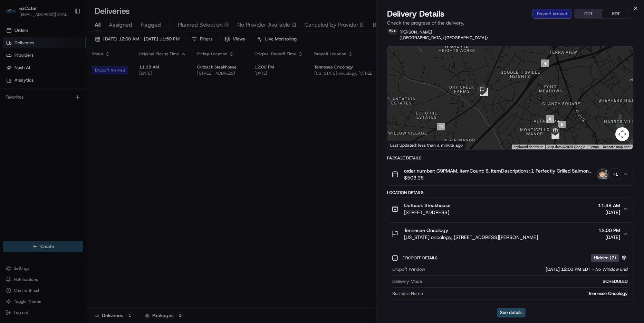 The height and width of the screenshot is (323, 644). I want to click on input: Clear, so click(66, 48).